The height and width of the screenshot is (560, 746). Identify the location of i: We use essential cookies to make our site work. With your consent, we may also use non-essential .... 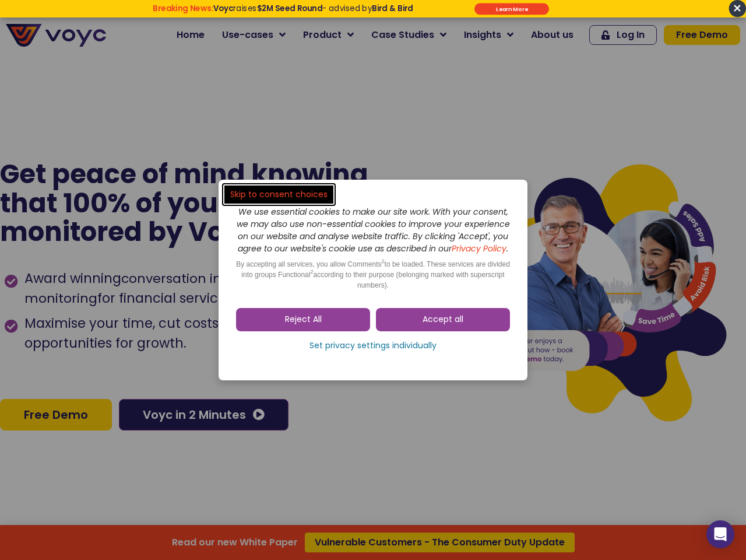
(373, 230).